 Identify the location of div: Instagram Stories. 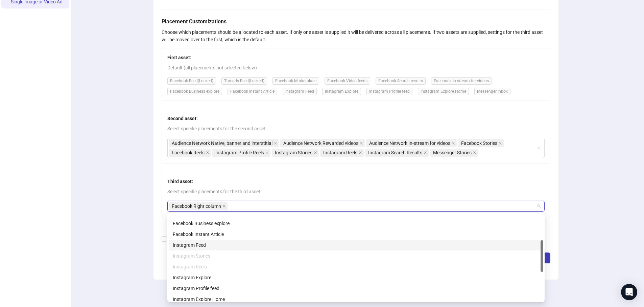
(356, 256).